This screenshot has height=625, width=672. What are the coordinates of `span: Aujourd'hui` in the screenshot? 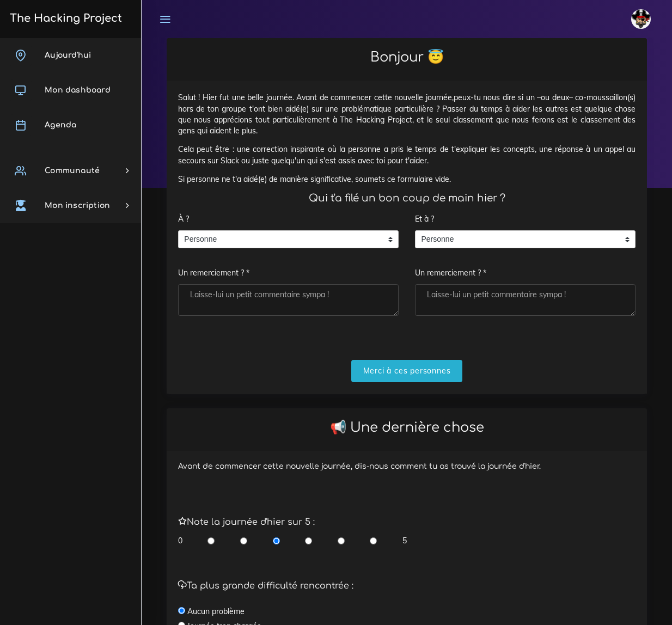 It's located at (67, 55).